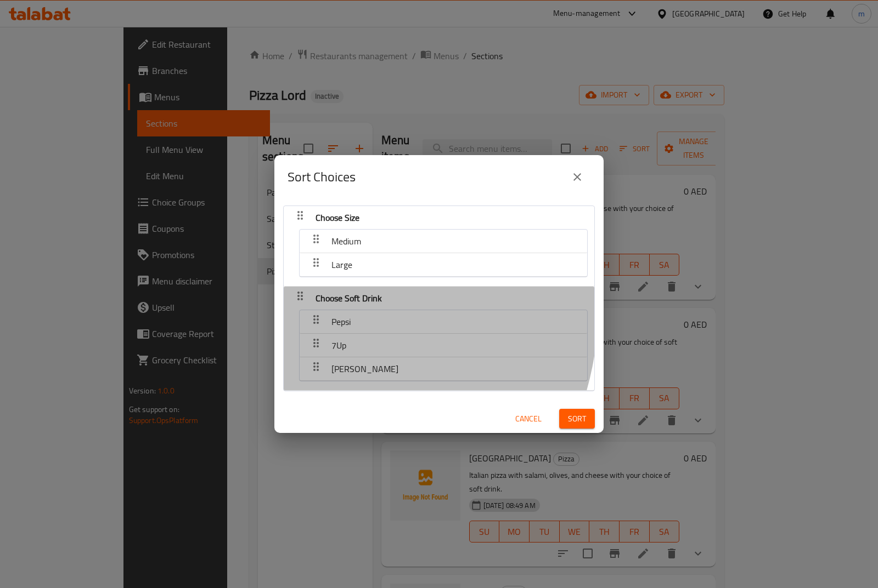  I want to click on div: Pepsi, so click(443, 322).